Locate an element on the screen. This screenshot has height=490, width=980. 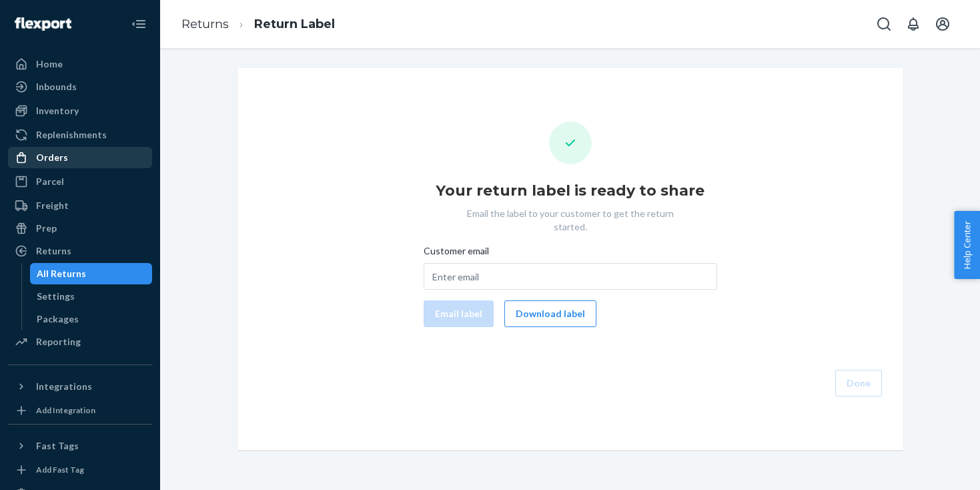
a: Parcel is located at coordinates (80, 182).